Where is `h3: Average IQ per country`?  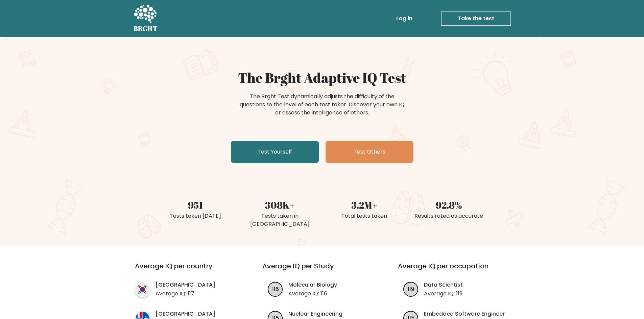 h3: Average IQ per country is located at coordinates (186, 270).